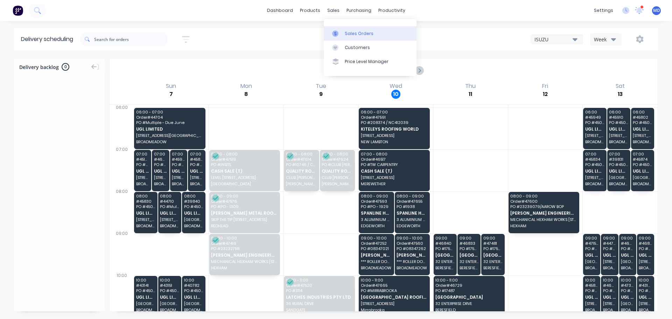  What do you see at coordinates (592, 291) in the screenshot?
I see `span: PO # 4501856157 / 4501870190` at bounding box center [592, 291].